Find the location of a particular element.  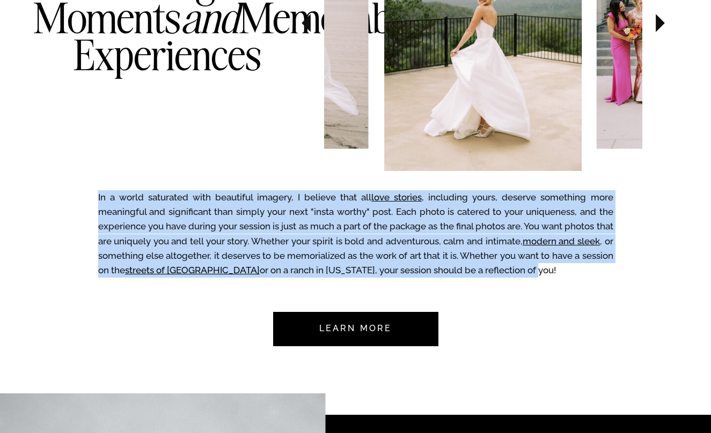

a: modern and sleek is located at coordinates (561, 241).